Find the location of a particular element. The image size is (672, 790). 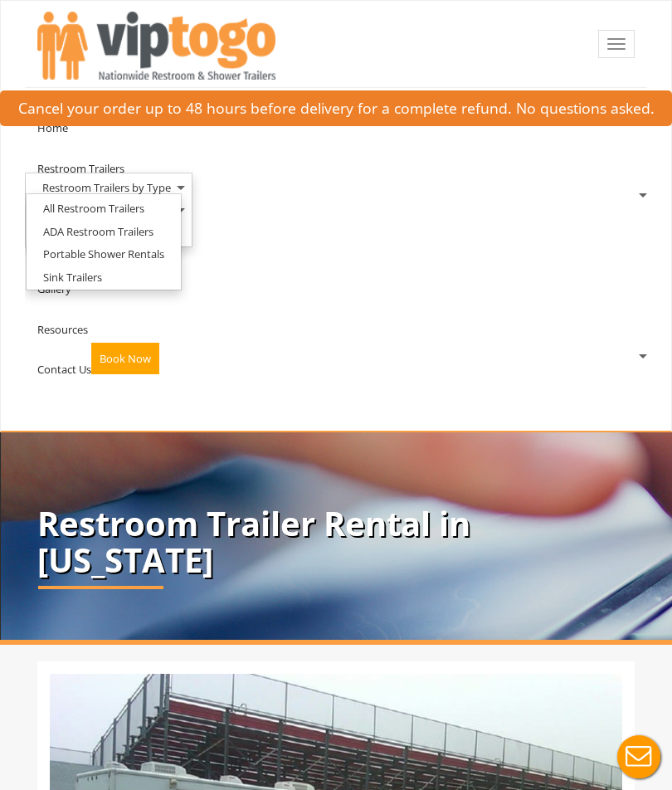

a: Restroom Trailers by Type is located at coordinates (106, 188).